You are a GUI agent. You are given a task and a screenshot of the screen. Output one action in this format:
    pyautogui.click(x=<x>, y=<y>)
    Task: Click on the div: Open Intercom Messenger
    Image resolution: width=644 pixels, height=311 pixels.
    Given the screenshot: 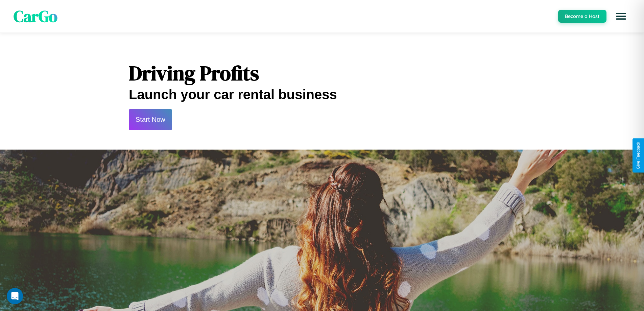 What is the action you would take?
    pyautogui.click(x=15, y=296)
    